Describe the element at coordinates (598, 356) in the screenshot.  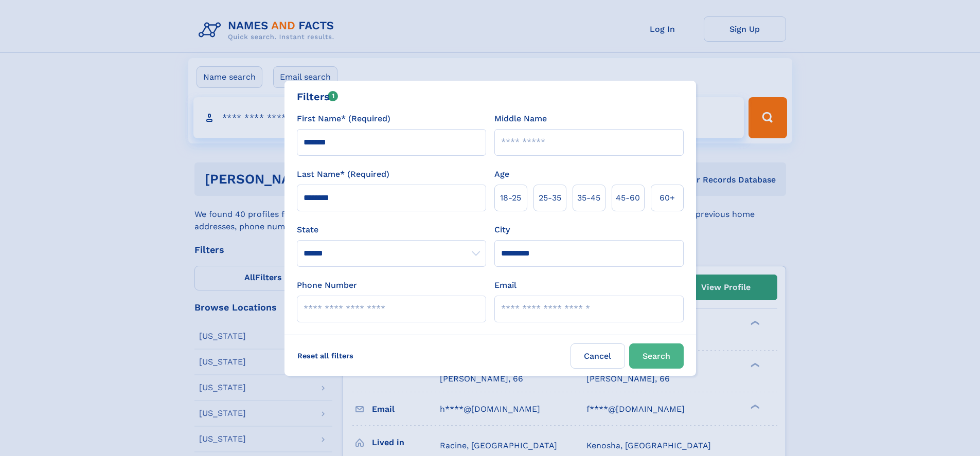
I see `label: Cancel` at that location.